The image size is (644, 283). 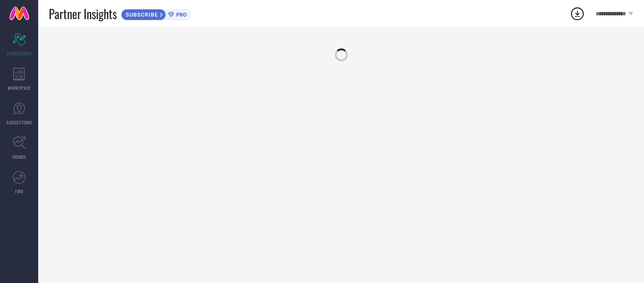 What do you see at coordinates (180, 15) in the screenshot?
I see `span: PRO` at bounding box center [180, 15].